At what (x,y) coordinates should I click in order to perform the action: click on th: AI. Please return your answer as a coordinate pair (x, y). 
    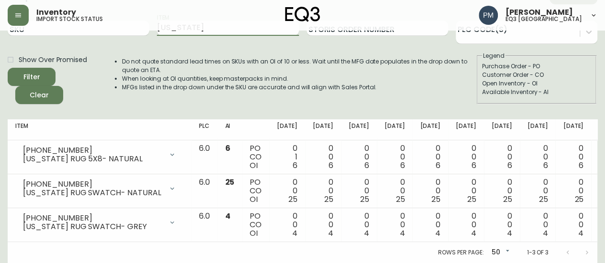
    Looking at the image, I should click on (229, 130).